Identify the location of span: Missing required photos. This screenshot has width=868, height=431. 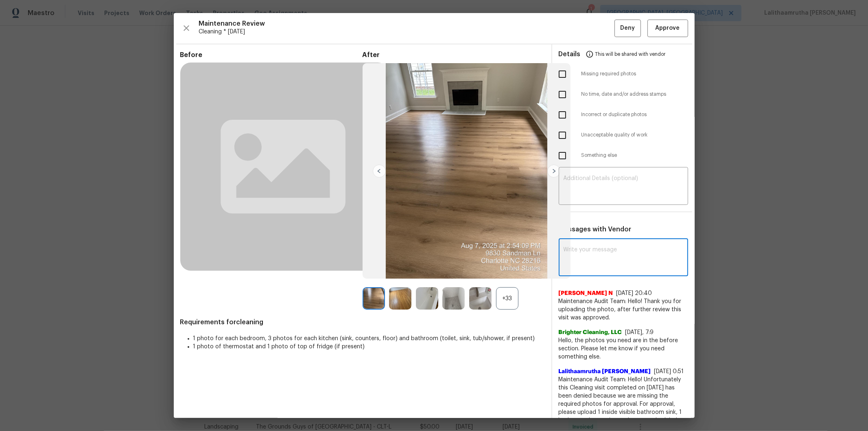
(635, 73).